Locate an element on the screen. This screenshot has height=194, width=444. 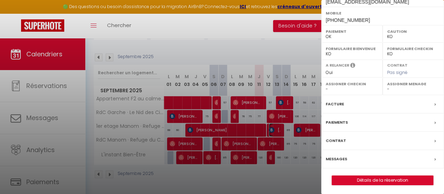
label: Paiements is located at coordinates (337, 122).